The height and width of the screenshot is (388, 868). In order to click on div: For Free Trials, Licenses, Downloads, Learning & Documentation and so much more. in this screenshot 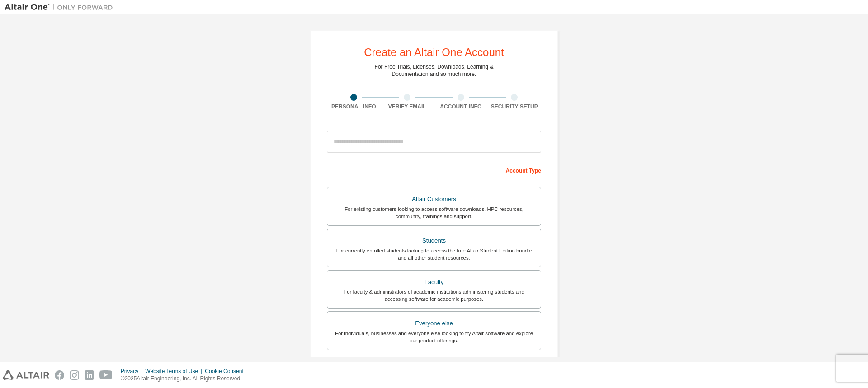, I will do `click(434, 70)`.